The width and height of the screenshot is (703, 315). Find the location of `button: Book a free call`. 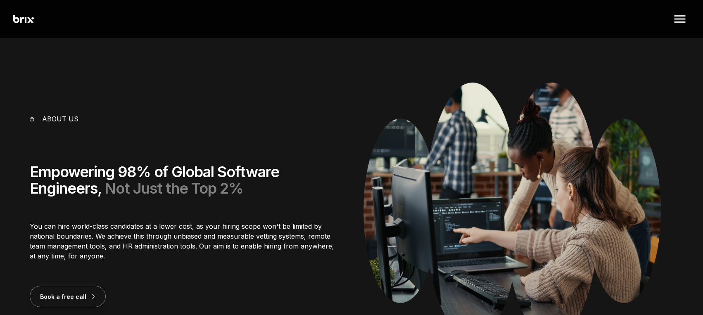

button: Book a free call is located at coordinates (68, 296).